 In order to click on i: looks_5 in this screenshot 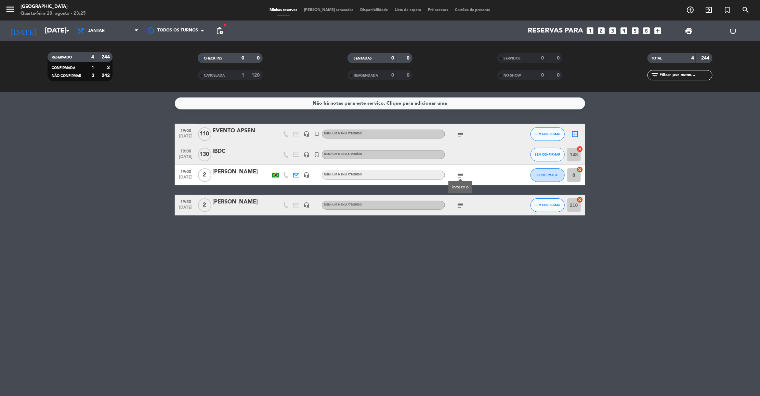, I will do `click(635, 31)`.